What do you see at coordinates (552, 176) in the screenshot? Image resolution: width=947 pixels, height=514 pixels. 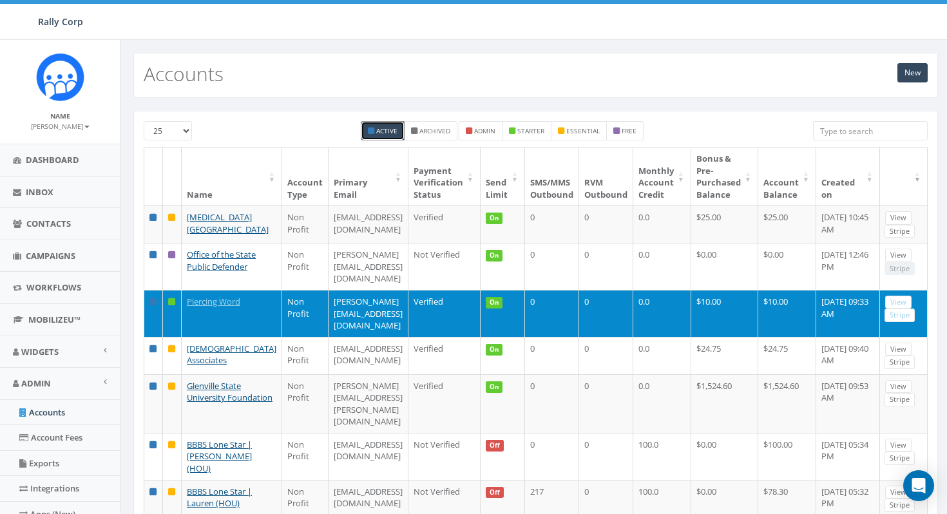 I see `th: SMS/MMS Outbound` at bounding box center [552, 176].